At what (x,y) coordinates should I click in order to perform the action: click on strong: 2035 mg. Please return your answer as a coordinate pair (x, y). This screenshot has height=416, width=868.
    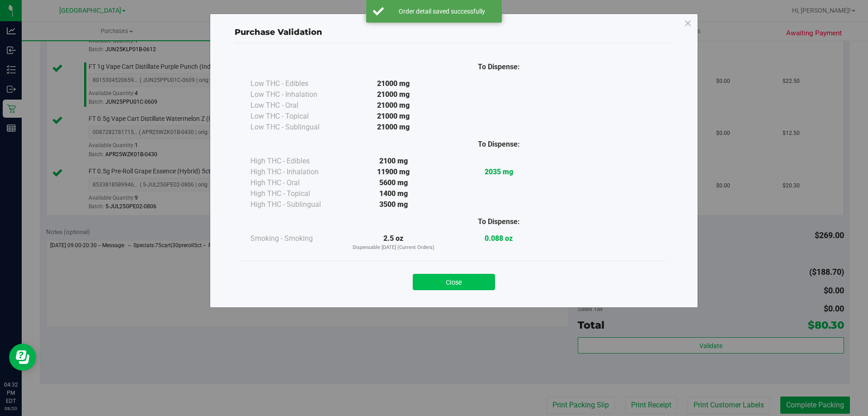
    Looking at the image, I should click on (499, 172).